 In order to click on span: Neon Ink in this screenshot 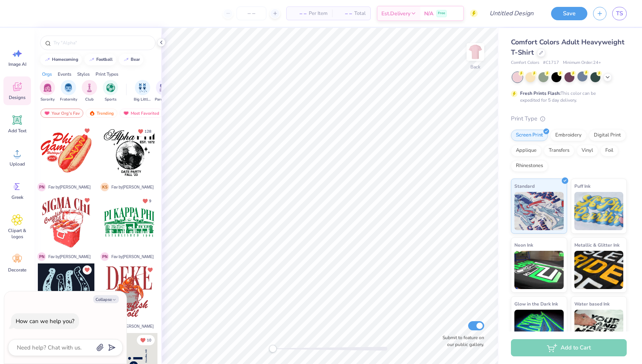, I will do `click(523, 245)`.